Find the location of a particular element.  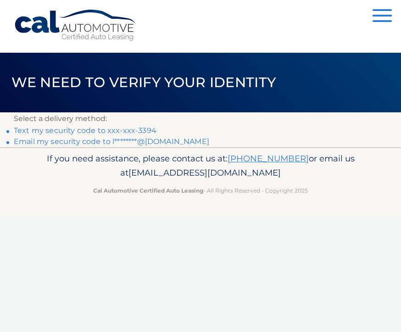

strong: Cal Automotive Certified Auto Leasing is located at coordinates (148, 190).